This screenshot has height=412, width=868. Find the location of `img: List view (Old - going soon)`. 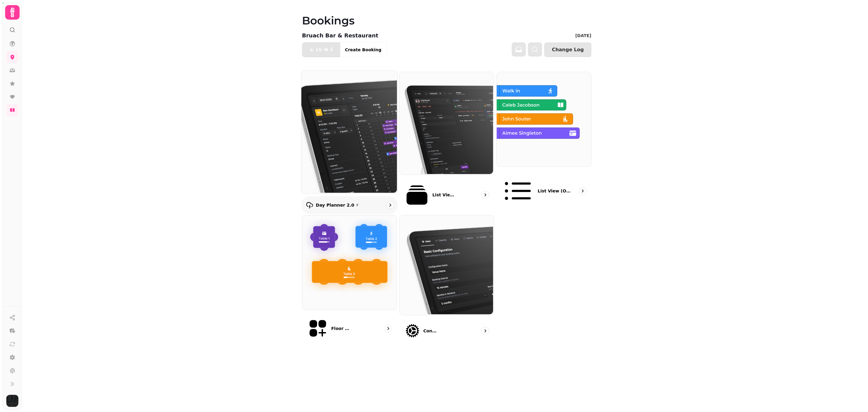

img: List view (Old - going soon) is located at coordinates (543, 118).